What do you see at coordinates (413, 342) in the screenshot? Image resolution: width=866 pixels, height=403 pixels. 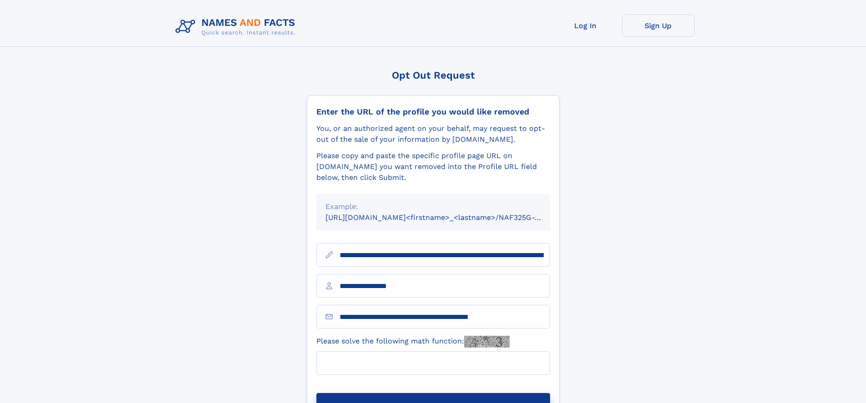 I see `label: Please solve the following math function:` at bounding box center [413, 342].